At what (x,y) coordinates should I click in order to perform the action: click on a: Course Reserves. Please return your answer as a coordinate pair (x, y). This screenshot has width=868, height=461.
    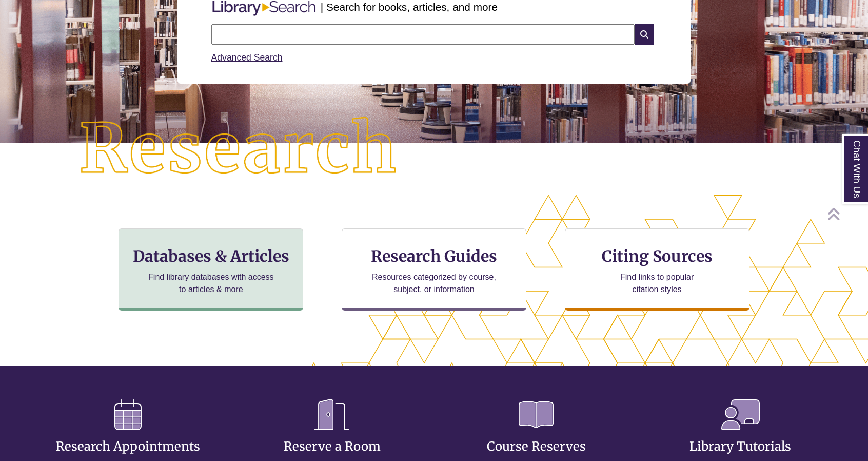
    Looking at the image, I should click on (536, 433).